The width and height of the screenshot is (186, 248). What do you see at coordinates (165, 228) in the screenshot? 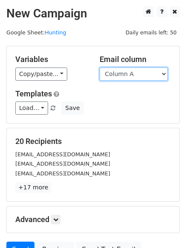
I see `div: Chat Widget` at bounding box center [165, 228].